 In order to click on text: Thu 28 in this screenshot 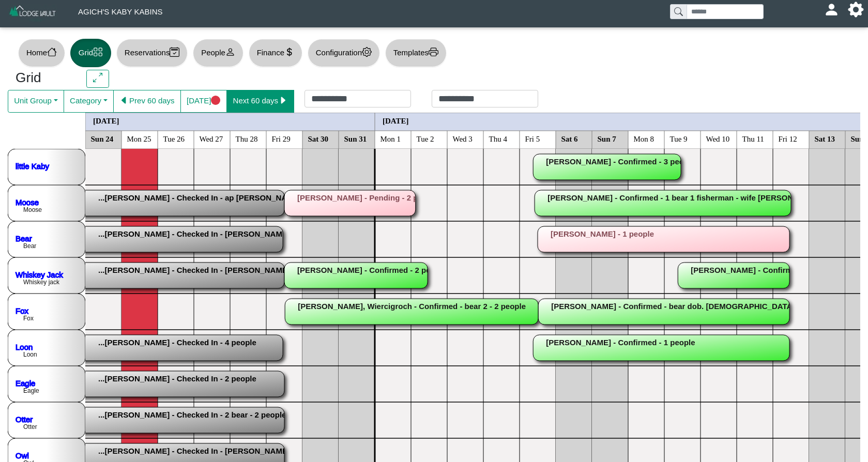, I will do `click(247, 139)`.